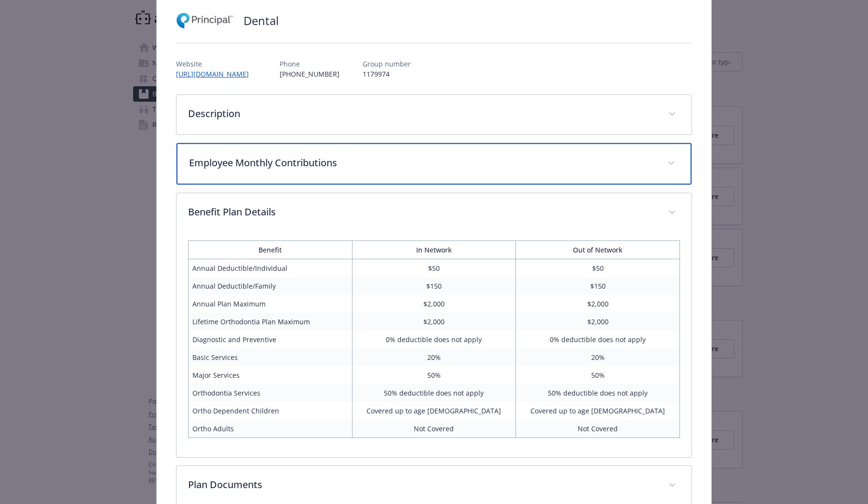 This screenshot has width=868, height=504. Describe the element at coordinates (216, 64) in the screenshot. I see `p: Website` at that location.